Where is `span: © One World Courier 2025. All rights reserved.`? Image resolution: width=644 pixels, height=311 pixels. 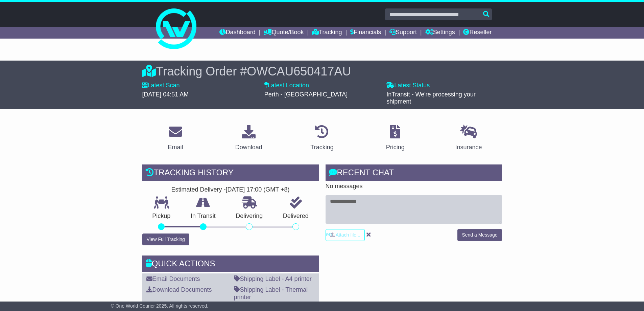 span: © One World Courier 2025. All rights reserved. is located at coordinates (159, 306).